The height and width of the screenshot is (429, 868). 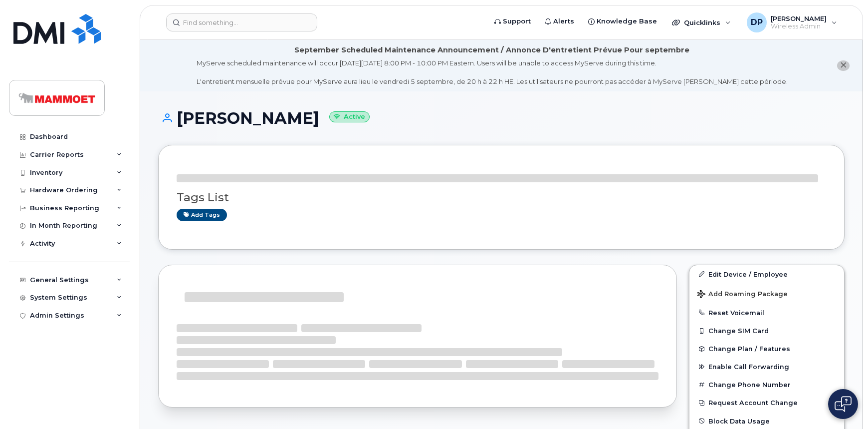 I want to click on button: Change SIM Card, so click(x=767, y=330).